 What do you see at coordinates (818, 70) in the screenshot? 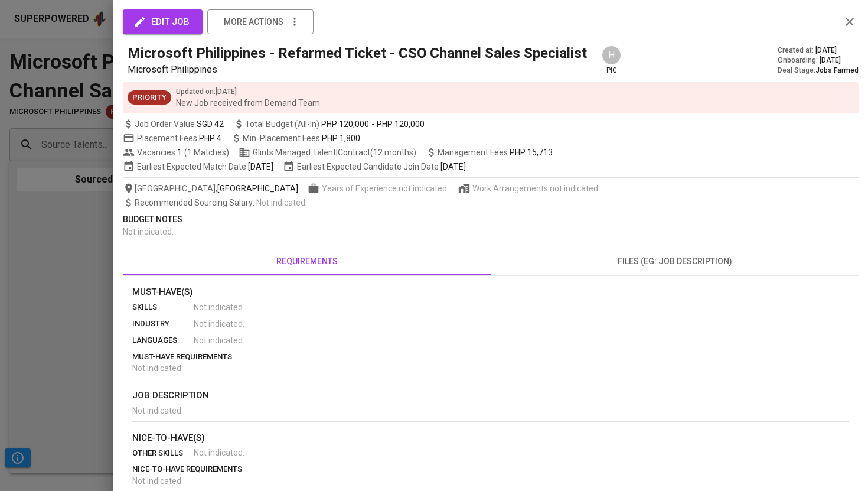
I see `div: Deal Stage :` at bounding box center [818, 70].